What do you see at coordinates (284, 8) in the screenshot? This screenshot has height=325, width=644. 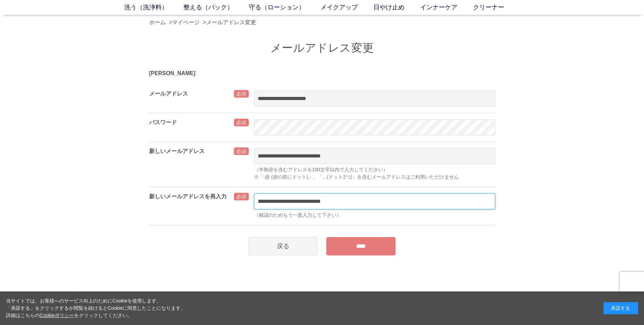 I see `a: 守る（ローション）` at bounding box center [284, 8].